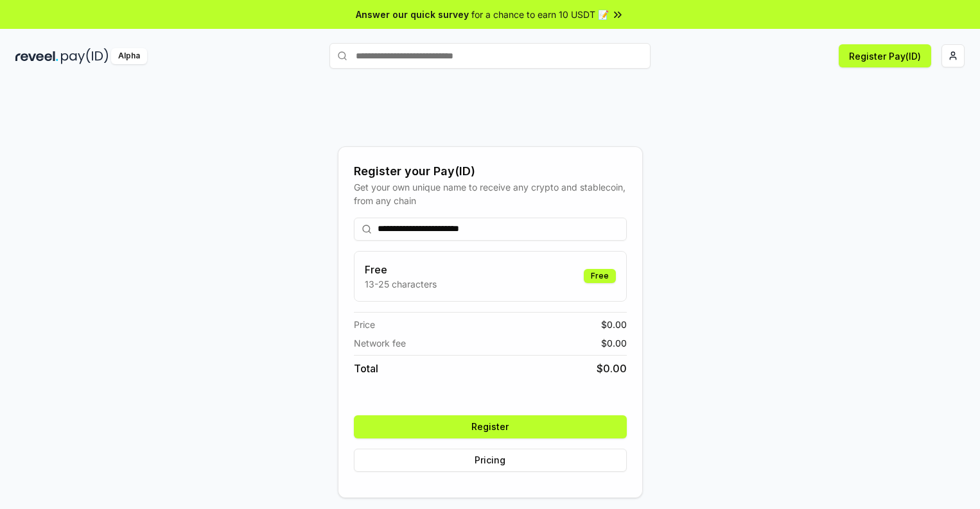  I want to click on span: Price, so click(364, 324).